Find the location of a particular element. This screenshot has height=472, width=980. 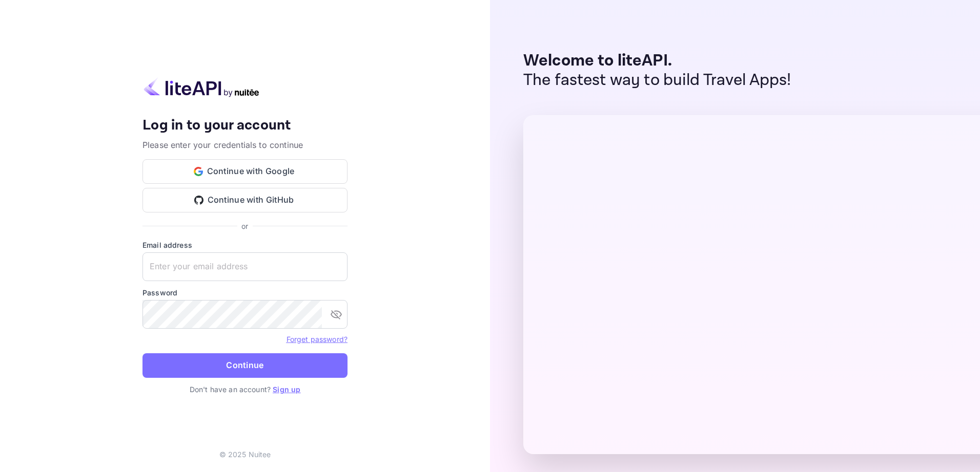

p: Don't have an account? is located at coordinates (245, 389).